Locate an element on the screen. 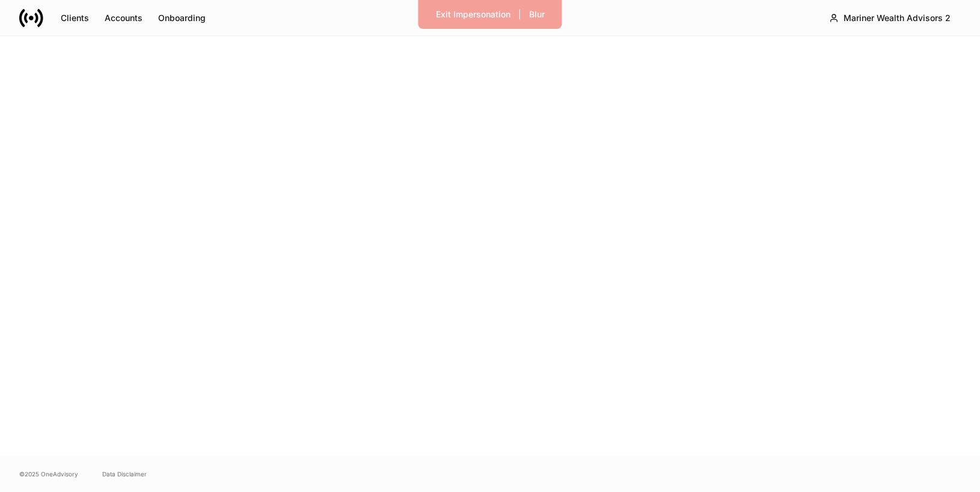 Image resolution: width=980 pixels, height=492 pixels. button: Clients is located at coordinates (75, 18).